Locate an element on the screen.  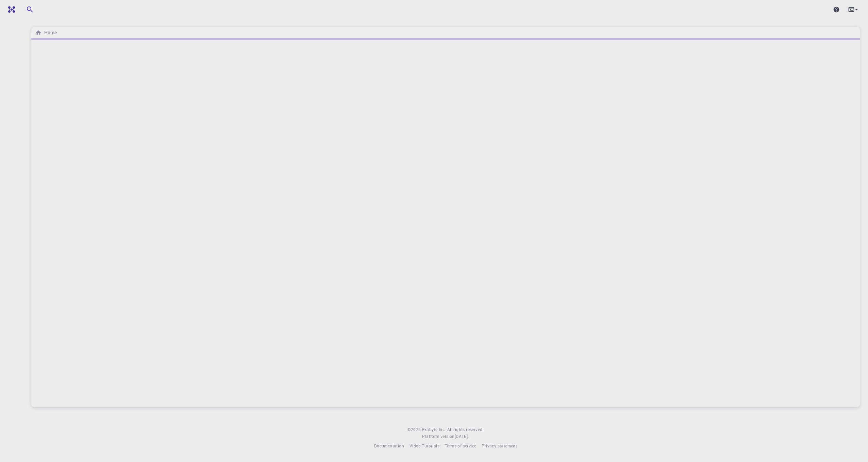
span: All rights reserved. is located at coordinates (465, 430).